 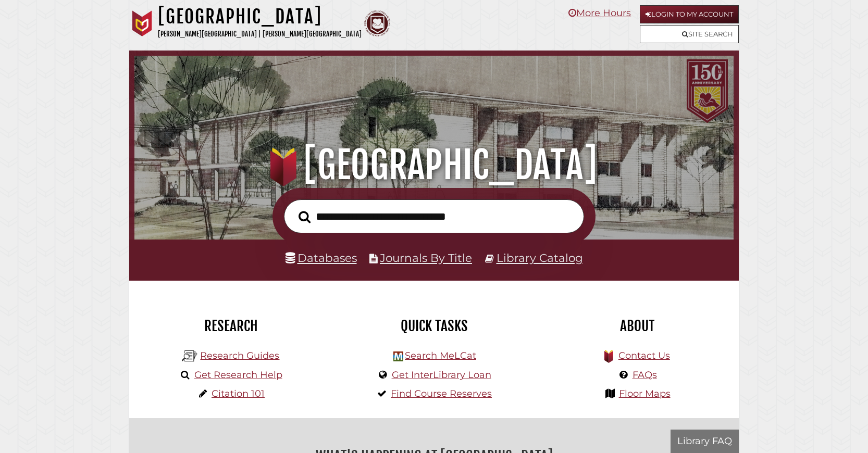 What do you see at coordinates (689, 14) in the screenshot?
I see `a: Login to My Account` at bounding box center [689, 14].